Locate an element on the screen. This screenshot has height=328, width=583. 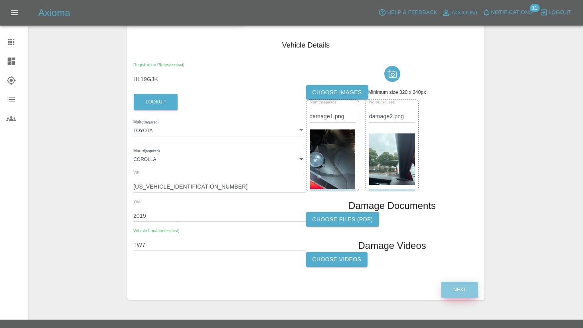
button: Next is located at coordinates (460, 290).